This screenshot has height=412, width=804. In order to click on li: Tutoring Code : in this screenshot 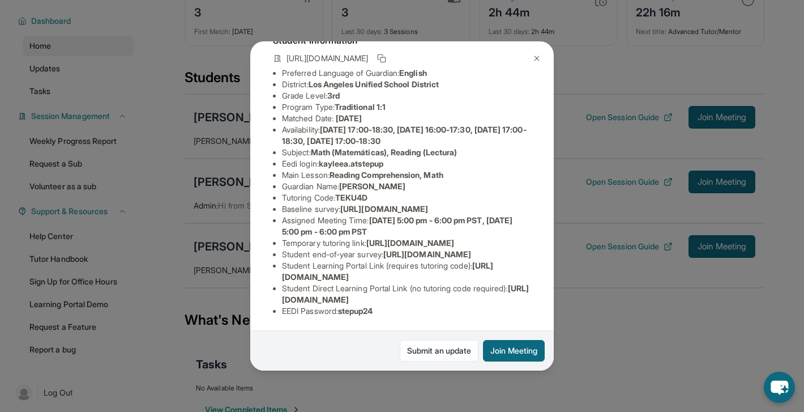, I will do `click(407, 198)`.